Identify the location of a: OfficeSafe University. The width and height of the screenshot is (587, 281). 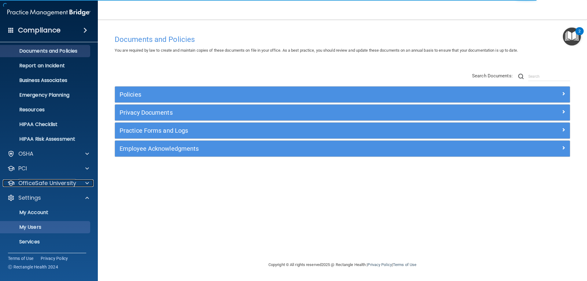
(48, 183).